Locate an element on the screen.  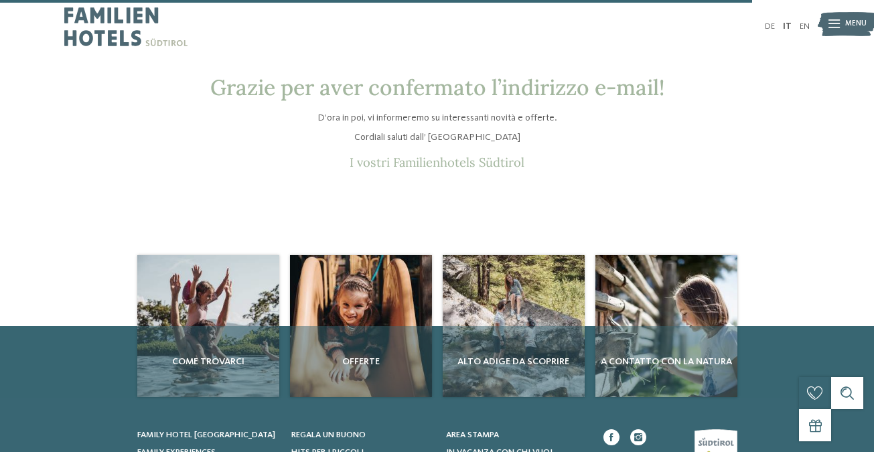
span: Regala un buono is located at coordinates (328, 434).